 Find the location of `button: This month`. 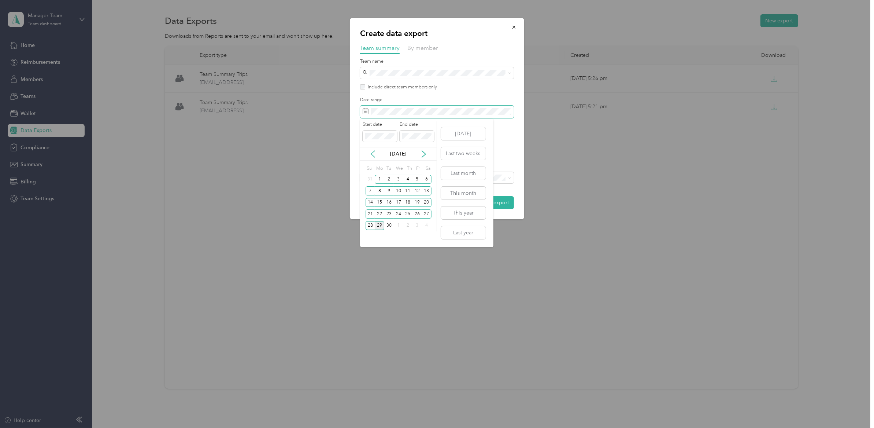

button: This month is located at coordinates (464, 193).